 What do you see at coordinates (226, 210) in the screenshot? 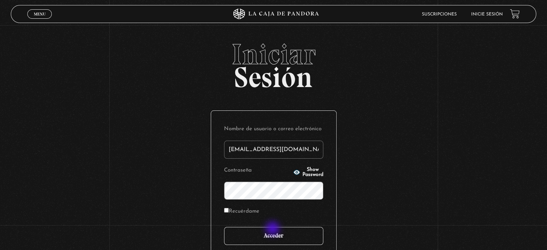
I see `input: Recuérdame` at bounding box center [226, 210].